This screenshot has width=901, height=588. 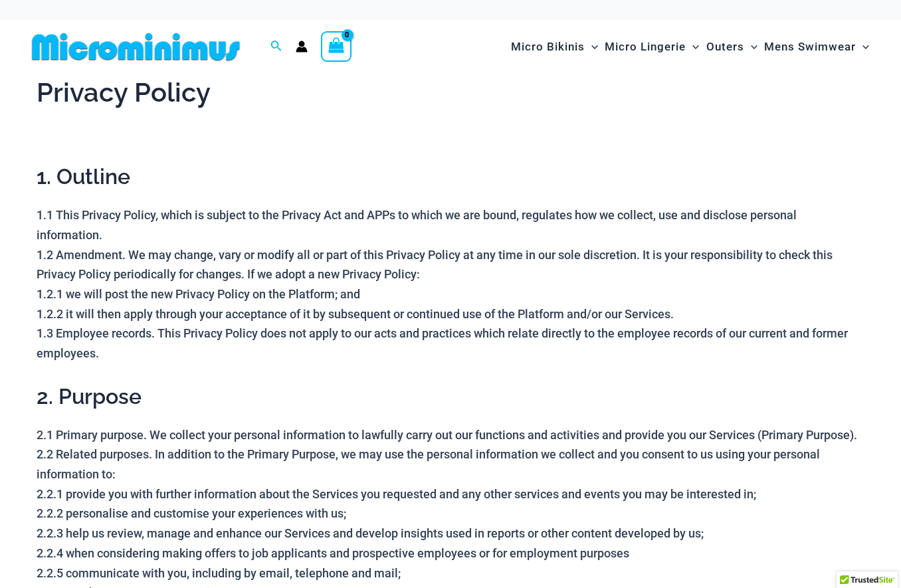 I want to click on a: Micro LingerieMenu ToggleMenu Toggle, so click(x=652, y=47).